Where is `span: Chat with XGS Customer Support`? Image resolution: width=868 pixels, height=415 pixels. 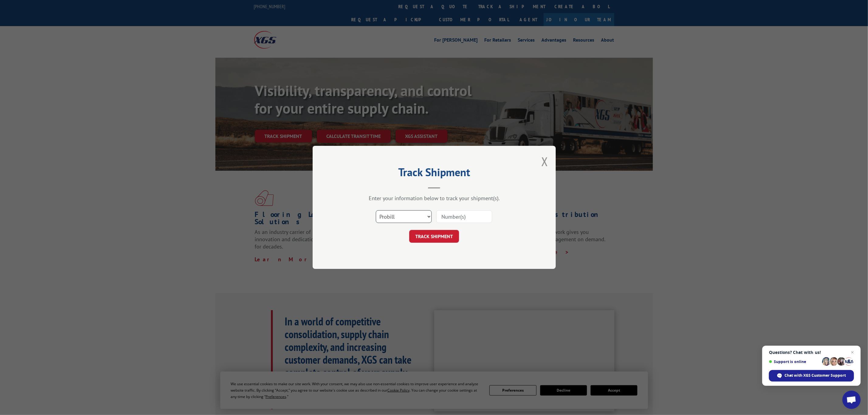 span: Chat with XGS Customer Support is located at coordinates (816, 375).